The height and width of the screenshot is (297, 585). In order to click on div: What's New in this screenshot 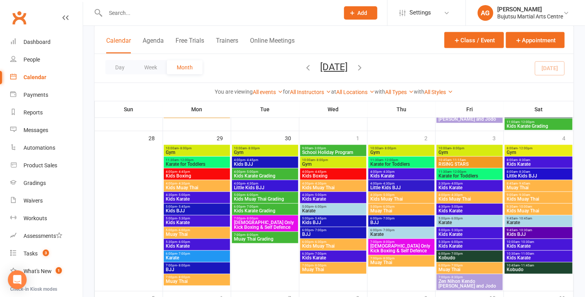, I will do `click(38, 271)`.